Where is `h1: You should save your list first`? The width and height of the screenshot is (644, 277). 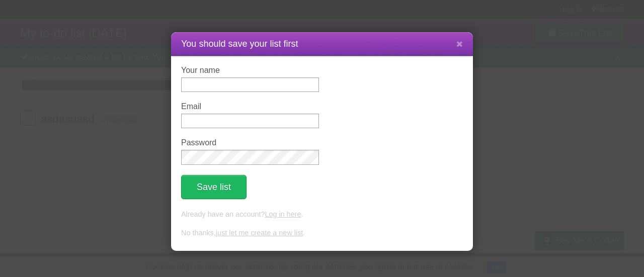 h1: You should save your list first is located at coordinates (322, 44).